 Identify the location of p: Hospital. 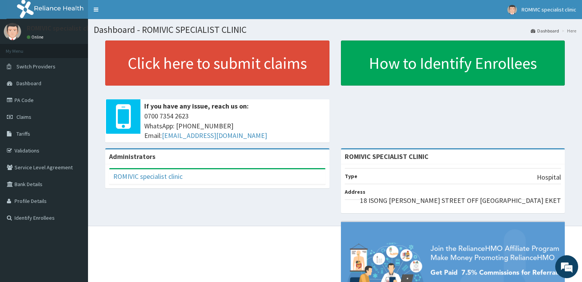
(549, 178).